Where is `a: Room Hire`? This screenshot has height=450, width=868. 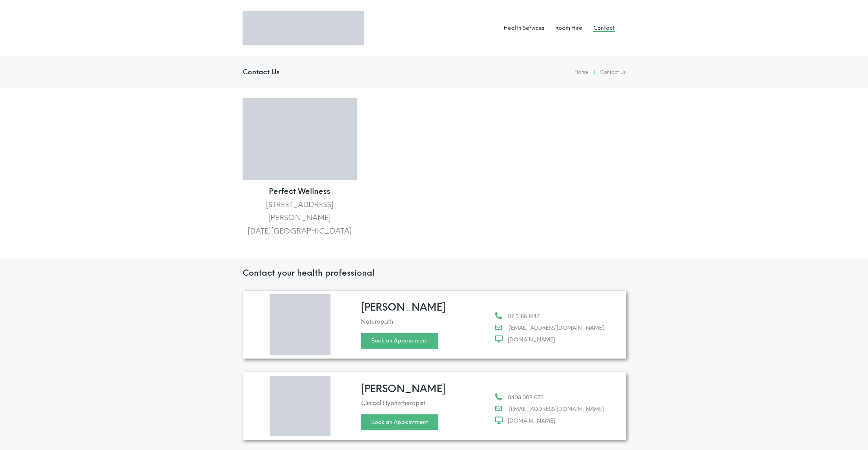
a: Room Hire is located at coordinates (569, 28).